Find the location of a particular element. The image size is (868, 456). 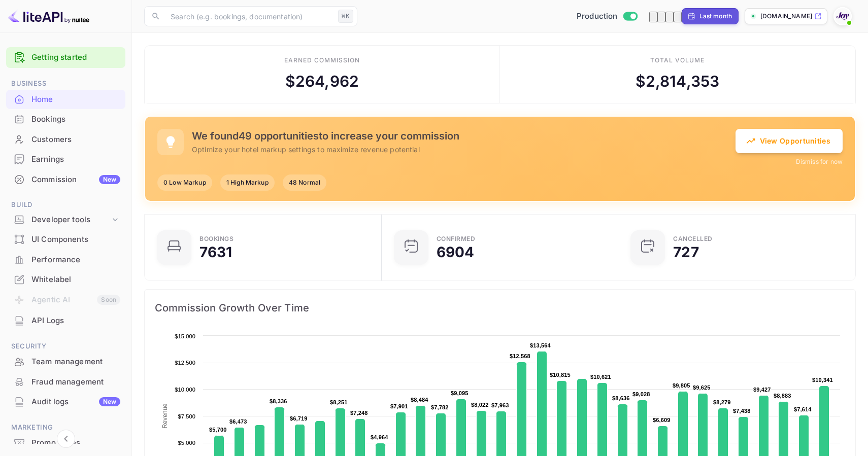

text: $8,883 is located at coordinates (782, 396).